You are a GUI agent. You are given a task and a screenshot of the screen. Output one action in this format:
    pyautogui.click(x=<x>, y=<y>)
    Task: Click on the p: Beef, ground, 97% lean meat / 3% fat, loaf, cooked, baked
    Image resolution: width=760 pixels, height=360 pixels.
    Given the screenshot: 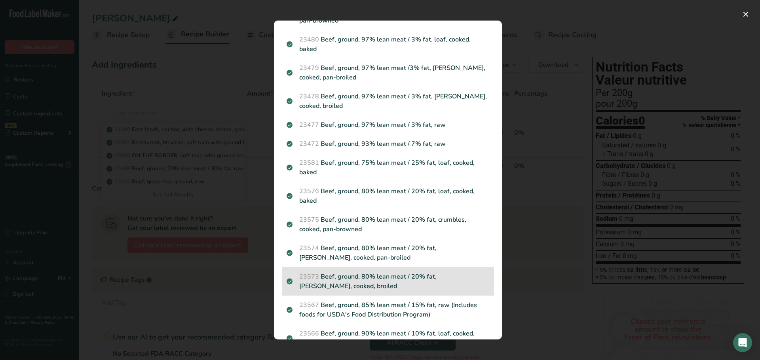 What is the action you would take?
    pyautogui.click(x=388, y=44)
    